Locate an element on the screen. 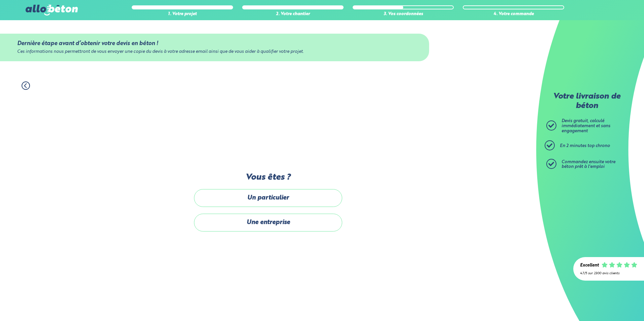 The width and height of the screenshot is (644, 321). div: Dernière étape avant d’obtenir votre devis en béton ! is located at coordinates (215, 44).